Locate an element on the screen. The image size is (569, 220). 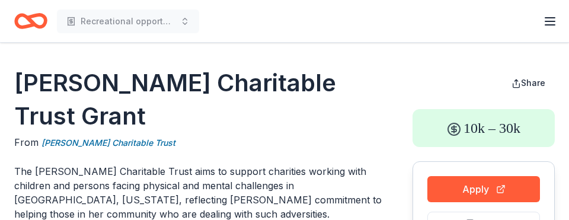
span: Share is located at coordinates (533, 82).